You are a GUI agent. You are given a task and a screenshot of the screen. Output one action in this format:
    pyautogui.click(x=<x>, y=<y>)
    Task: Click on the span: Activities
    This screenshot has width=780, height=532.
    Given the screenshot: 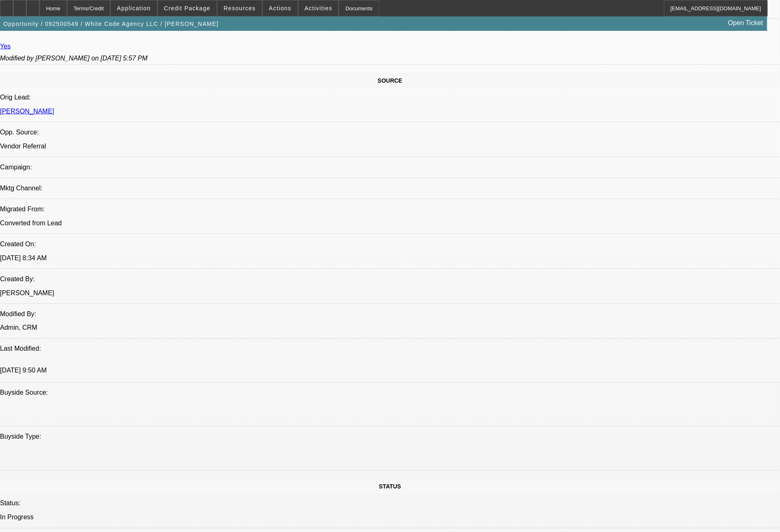 What is the action you would take?
    pyautogui.click(x=319, y=8)
    